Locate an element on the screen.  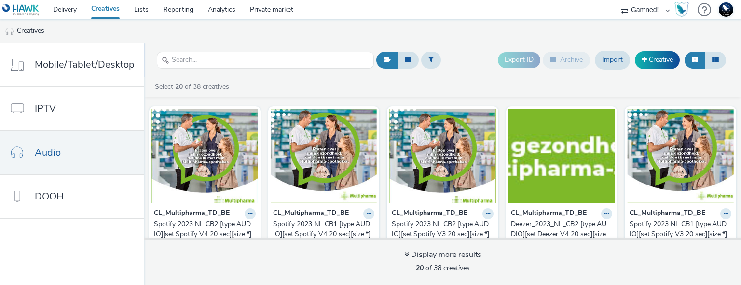
button: Grid is located at coordinates (695, 60).